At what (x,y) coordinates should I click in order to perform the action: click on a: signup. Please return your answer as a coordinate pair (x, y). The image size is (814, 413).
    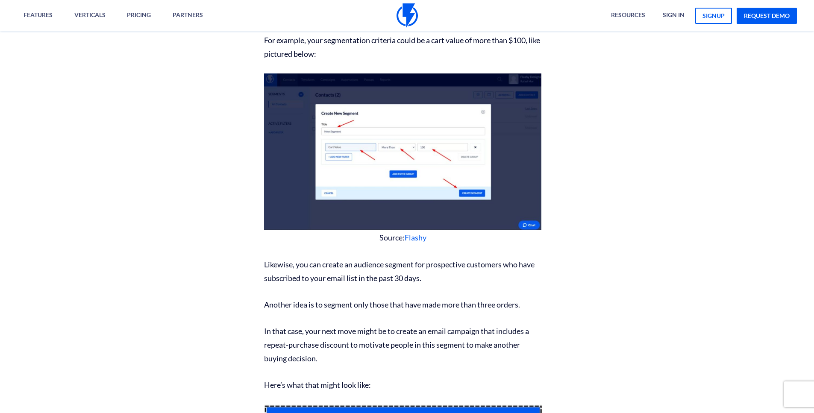
    Looking at the image, I should click on (714, 16).